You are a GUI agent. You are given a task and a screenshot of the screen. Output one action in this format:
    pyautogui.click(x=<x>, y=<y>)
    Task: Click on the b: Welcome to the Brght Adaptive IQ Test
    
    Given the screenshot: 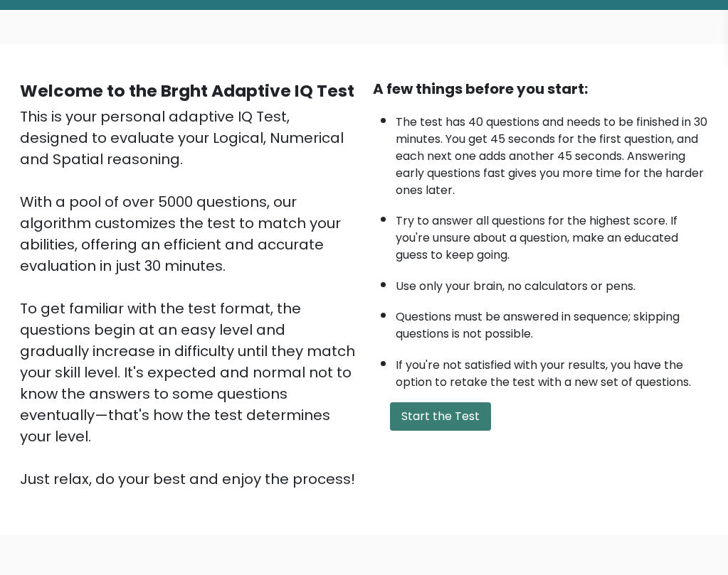 What is the action you would take?
    pyautogui.click(x=187, y=91)
    